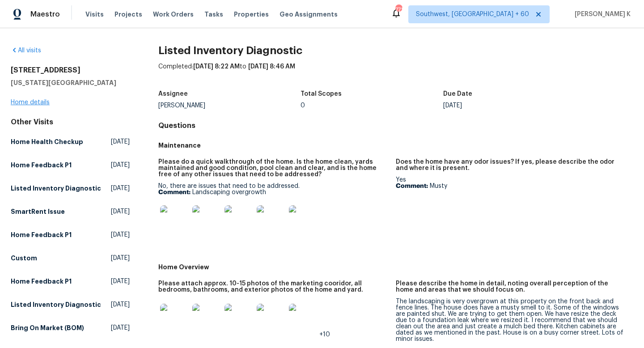  Describe the element at coordinates (372, 106) in the screenshot. I see `div: 0` at that location.